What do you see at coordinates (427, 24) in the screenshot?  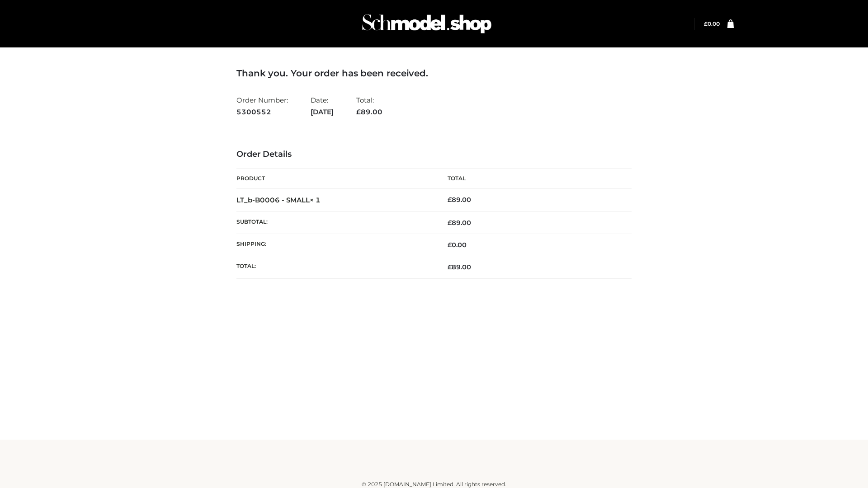 I see `img: Schmodel Admin 964` at bounding box center [427, 24].